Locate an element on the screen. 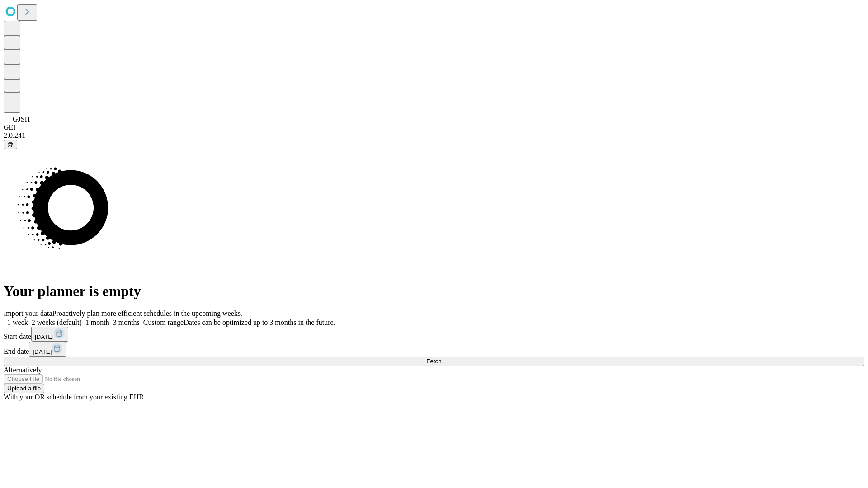 Image resolution: width=868 pixels, height=488 pixels. span: 1 week is located at coordinates (18, 322).